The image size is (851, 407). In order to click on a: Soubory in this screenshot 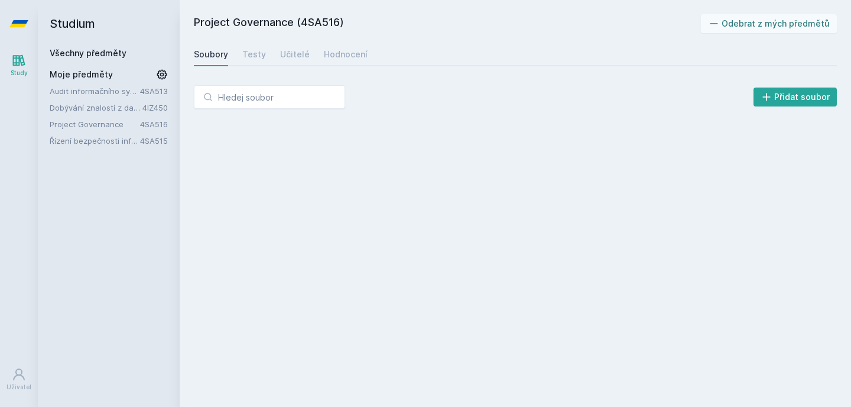, I will do `click(211, 54)`.